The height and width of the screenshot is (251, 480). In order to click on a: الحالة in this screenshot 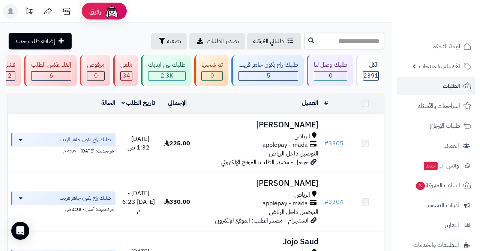, I will do `click(108, 103)`.